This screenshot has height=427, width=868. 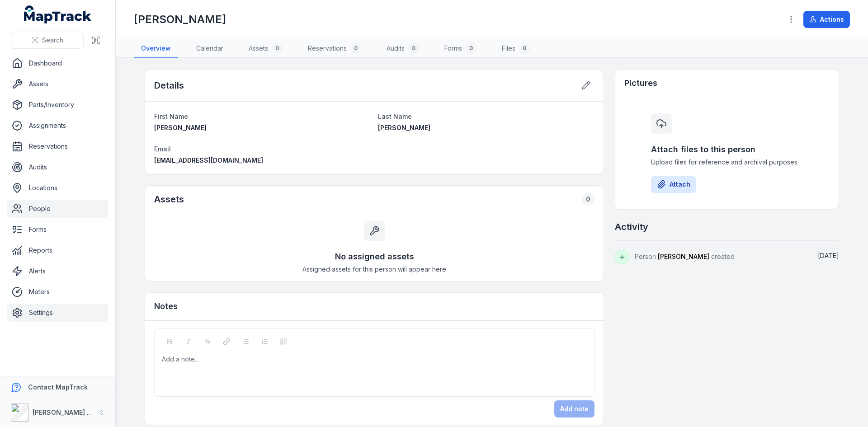 What do you see at coordinates (374, 270) in the screenshot?
I see `span: Assigned assets for this person will appear here` at bounding box center [374, 270].